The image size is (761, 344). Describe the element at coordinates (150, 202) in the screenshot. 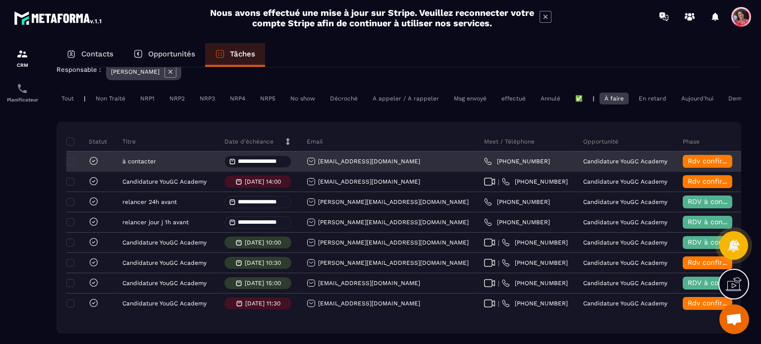

I see `p: relancer 24h avant` at that location.